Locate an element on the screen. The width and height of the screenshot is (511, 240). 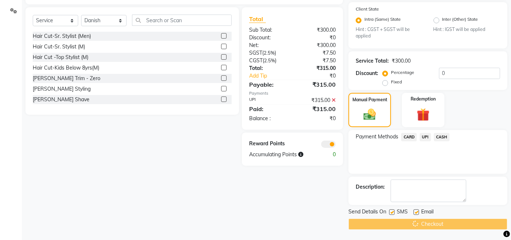
span: CASH is located at coordinates (442, 137).